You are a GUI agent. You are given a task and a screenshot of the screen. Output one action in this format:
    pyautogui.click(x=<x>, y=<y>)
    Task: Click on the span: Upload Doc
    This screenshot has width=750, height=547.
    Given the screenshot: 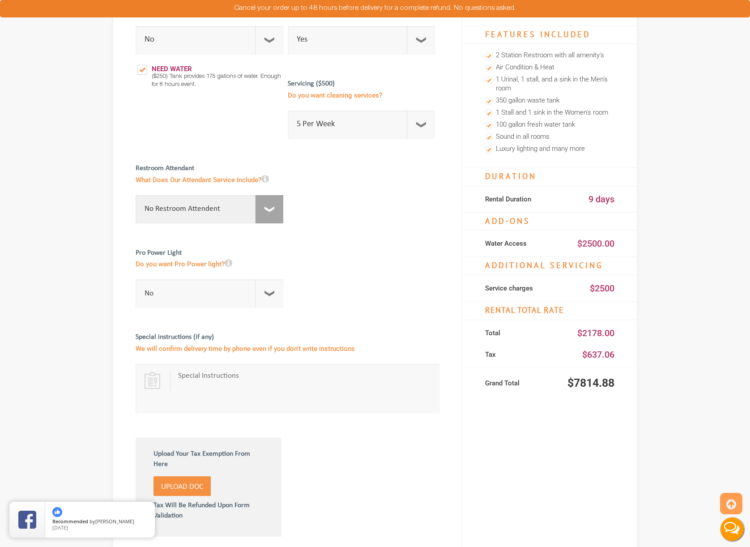 What is the action you would take?
    pyautogui.click(x=182, y=487)
    